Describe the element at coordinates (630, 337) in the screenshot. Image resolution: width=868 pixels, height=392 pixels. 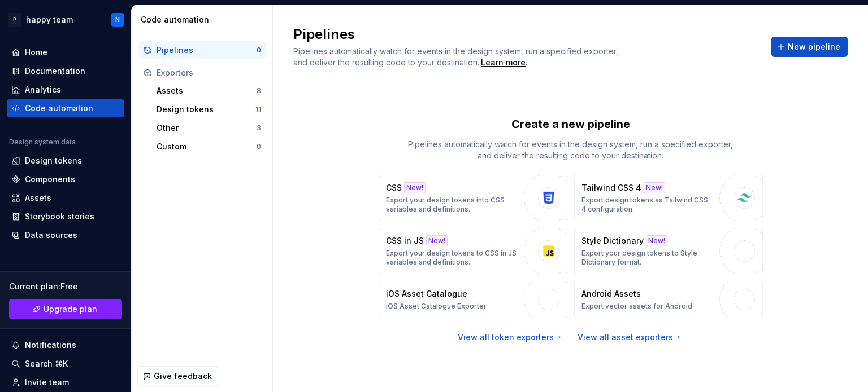
I see `a: View all asset exporters` at that location.